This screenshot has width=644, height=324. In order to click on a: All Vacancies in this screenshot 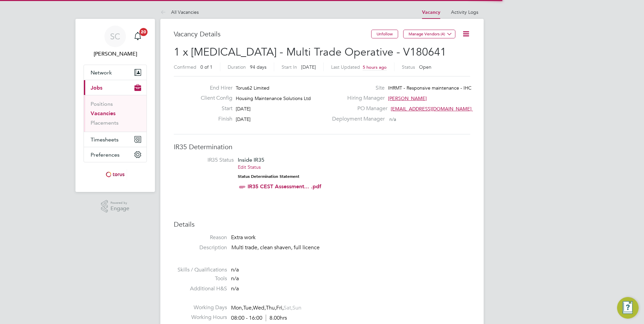, I will do `click(179, 12)`.